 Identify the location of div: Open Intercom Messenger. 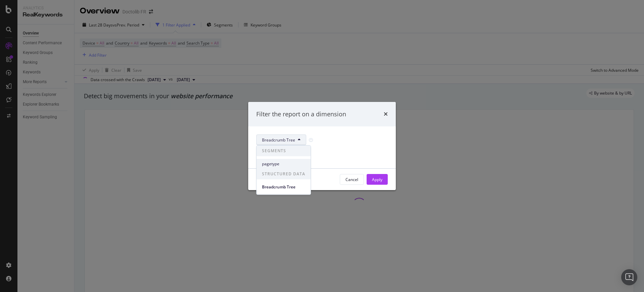
(629, 277).